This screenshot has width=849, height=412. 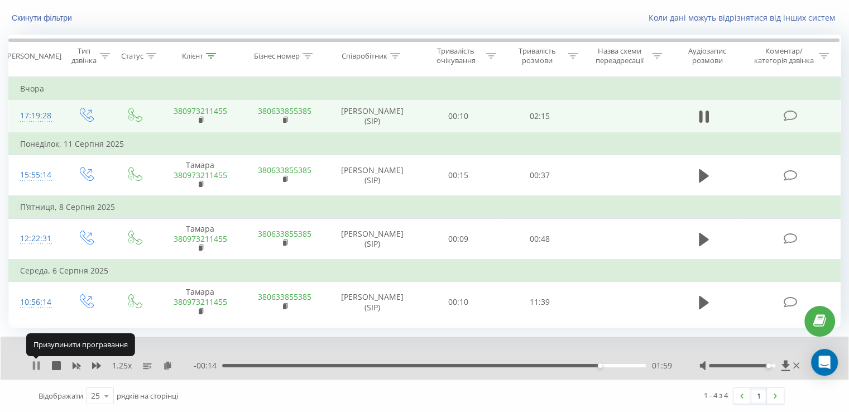 I want to click on div: Коментар/категорія дзвінка, so click(x=783, y=56).